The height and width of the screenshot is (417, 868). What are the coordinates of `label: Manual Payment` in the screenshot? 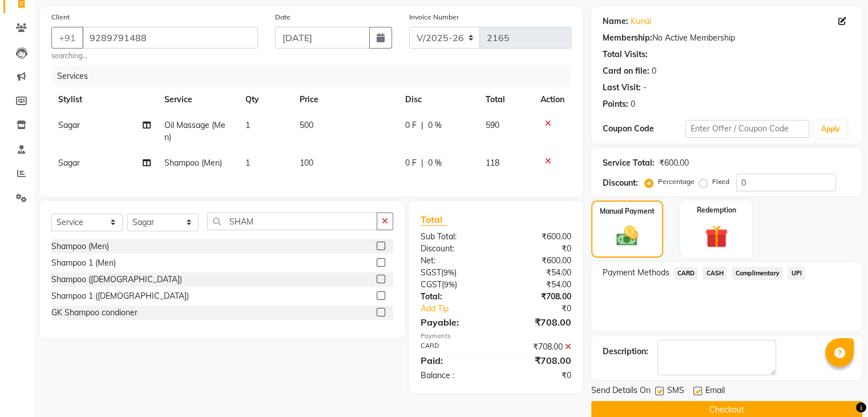 It's located at (628, 212).